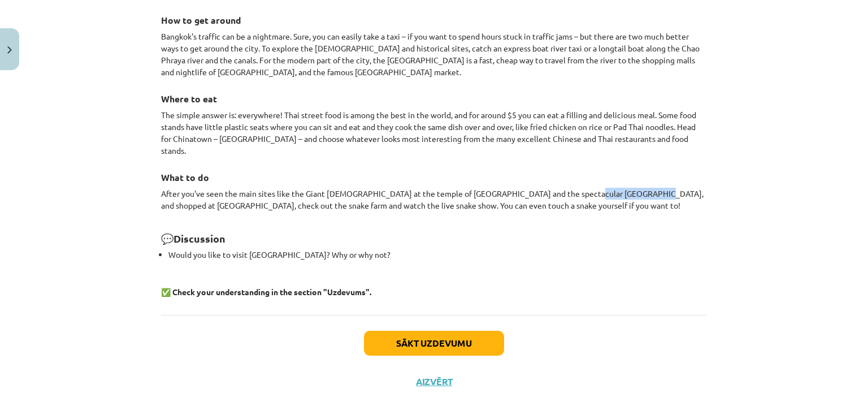 The width and height of the screenshot is (868, 393). I want to click on strong: What to do, so click(185, 177).